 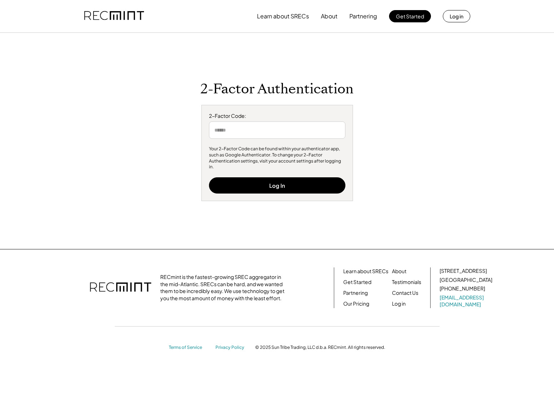 I want to click on h1: 2-Factor Authentication, so click(x=277, y=89).